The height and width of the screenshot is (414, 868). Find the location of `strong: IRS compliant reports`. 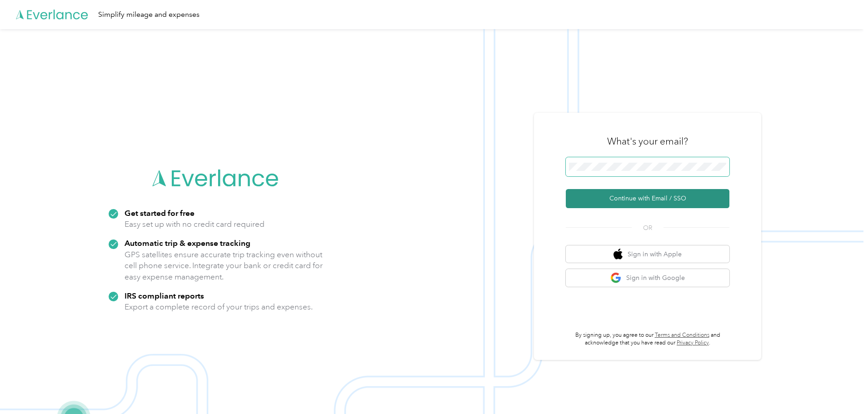

strong: IRS compliant reports is located at coordinates (164, 295).